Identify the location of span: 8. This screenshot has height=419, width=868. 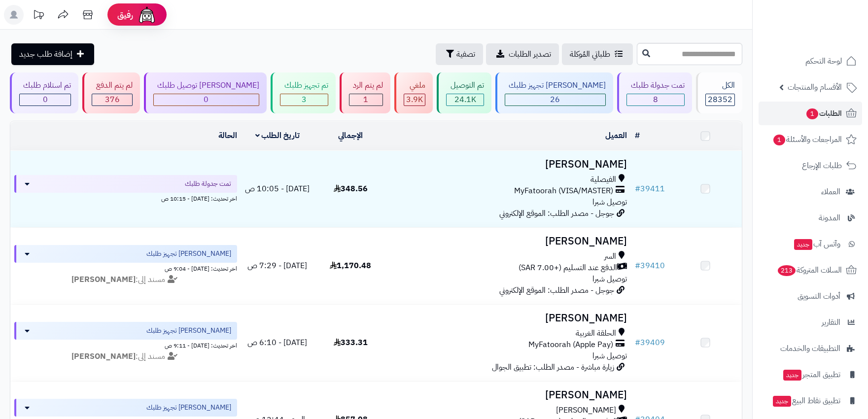
(656, 100).